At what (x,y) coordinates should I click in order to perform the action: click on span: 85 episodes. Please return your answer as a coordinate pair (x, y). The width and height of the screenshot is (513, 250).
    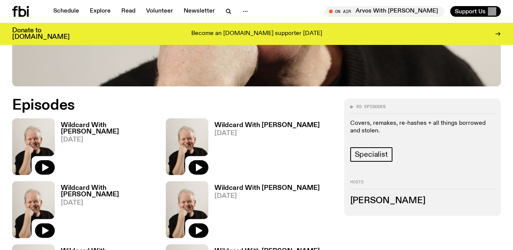
    Looking at the image, I should click on (371, 107).